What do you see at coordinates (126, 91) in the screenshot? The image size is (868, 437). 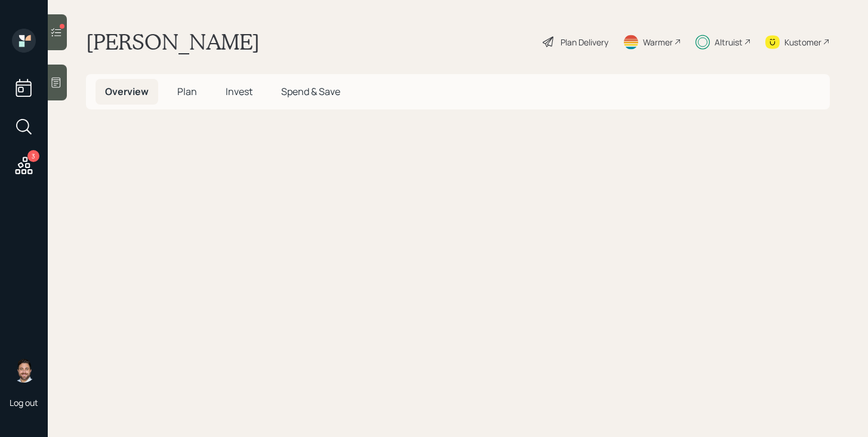 I see `span: Overview` at bounding box center [126, 91].